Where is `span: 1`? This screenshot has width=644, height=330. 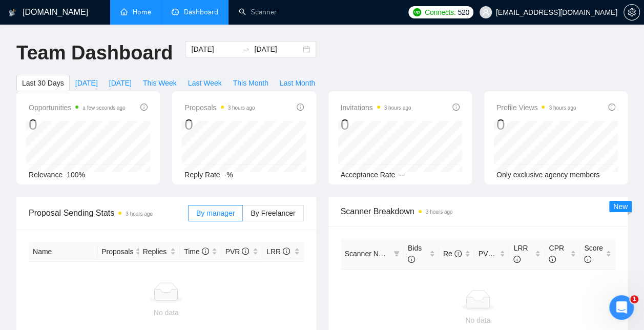 span: 1 is located at coordinates (634, 299).